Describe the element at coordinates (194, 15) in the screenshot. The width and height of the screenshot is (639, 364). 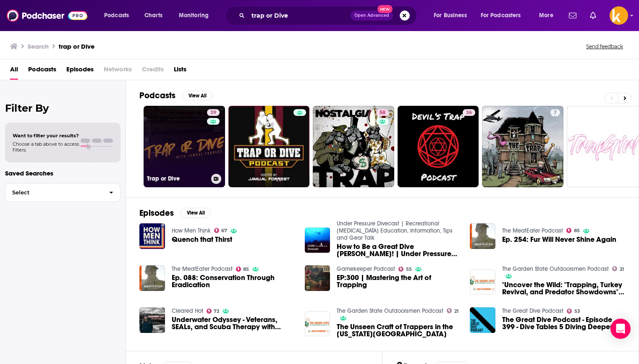
I see `span: Monitoring` at that location.